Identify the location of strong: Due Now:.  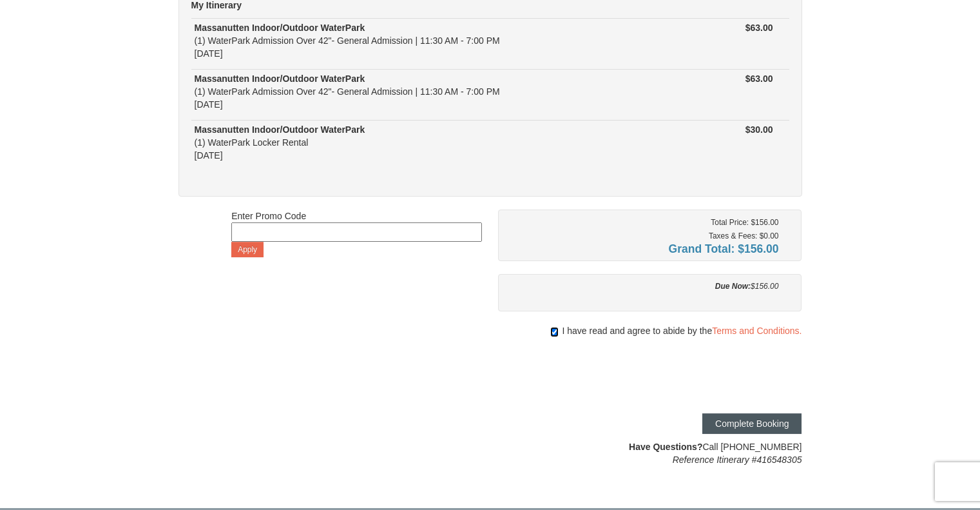
(733, 286).